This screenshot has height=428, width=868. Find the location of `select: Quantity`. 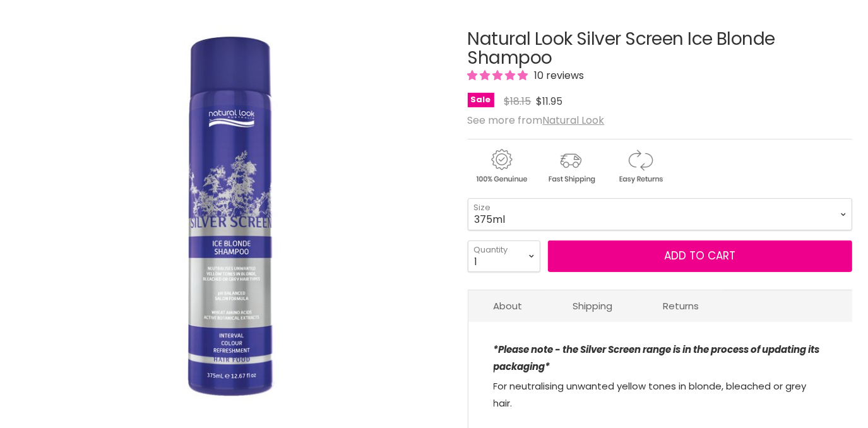

select: Quantity is located at coordinates (504, 257).